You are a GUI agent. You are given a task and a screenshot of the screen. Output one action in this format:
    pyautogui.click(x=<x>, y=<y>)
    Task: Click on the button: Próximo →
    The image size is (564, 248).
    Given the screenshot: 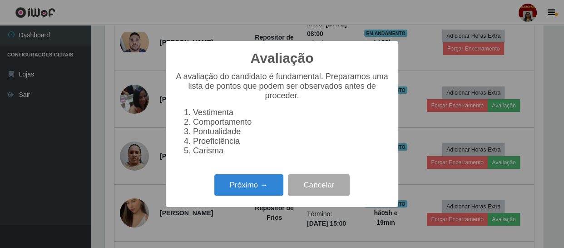 What is the action you would take?
    pyautogui.click(x=249, y=184)
    